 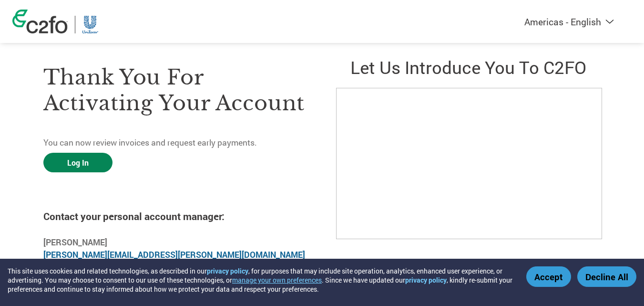 I want to click on button: Decline All, so click(x=607, y=276).